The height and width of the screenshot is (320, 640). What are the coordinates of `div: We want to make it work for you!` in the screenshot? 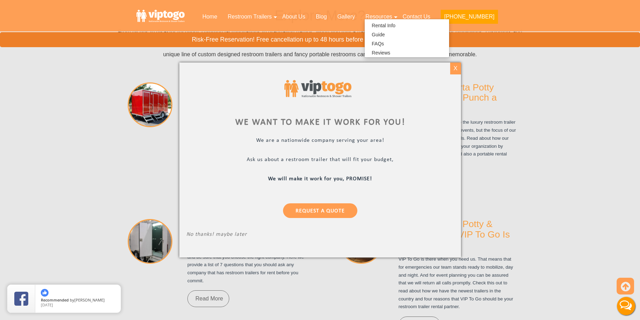 It's located at (320, 123).